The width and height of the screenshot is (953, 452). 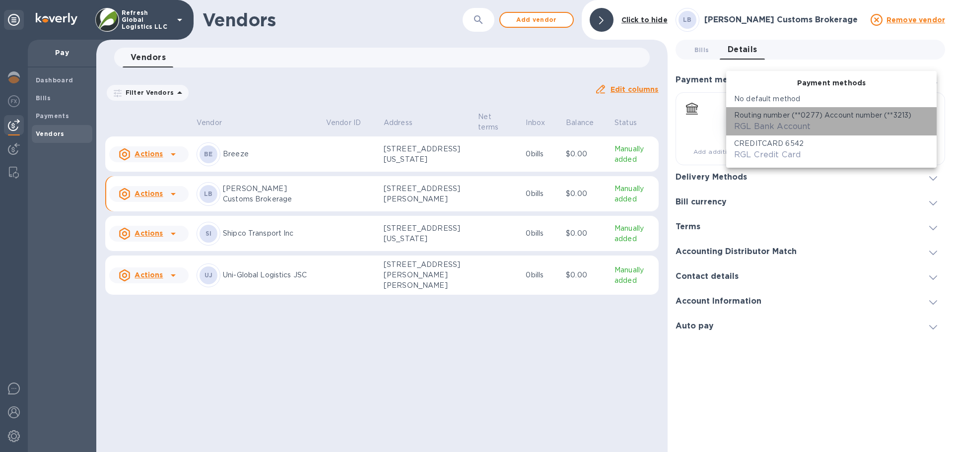 I want to click on span: RGL Credit Card, so click(x=768, y=154).